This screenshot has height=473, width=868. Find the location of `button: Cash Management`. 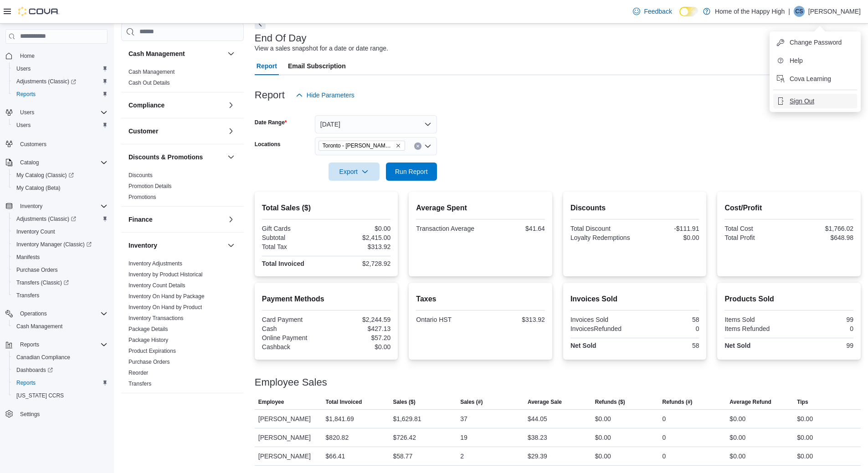

button: Cash Management is located at coordinates (176, 54).